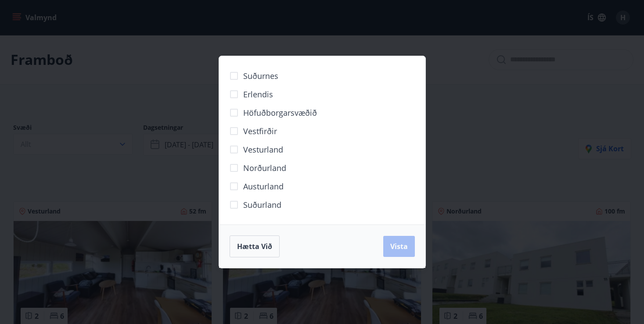 Image resolution: width=644 pixels, height=324 pixels. Describe the element at coordinates (258, 94) in the screenshot. I see `span: Erlendis` at that location.